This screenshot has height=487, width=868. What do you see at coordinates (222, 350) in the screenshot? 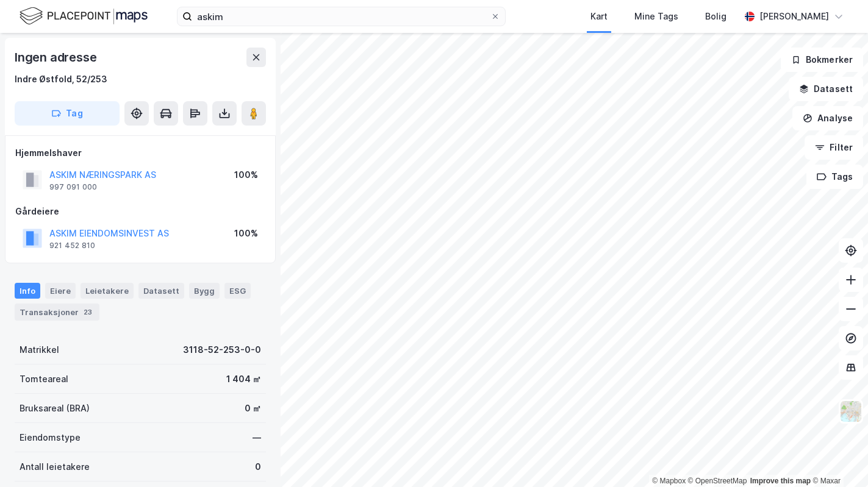
I see `div: 3118-52-253-0-0` at bounding box center [222, 350].